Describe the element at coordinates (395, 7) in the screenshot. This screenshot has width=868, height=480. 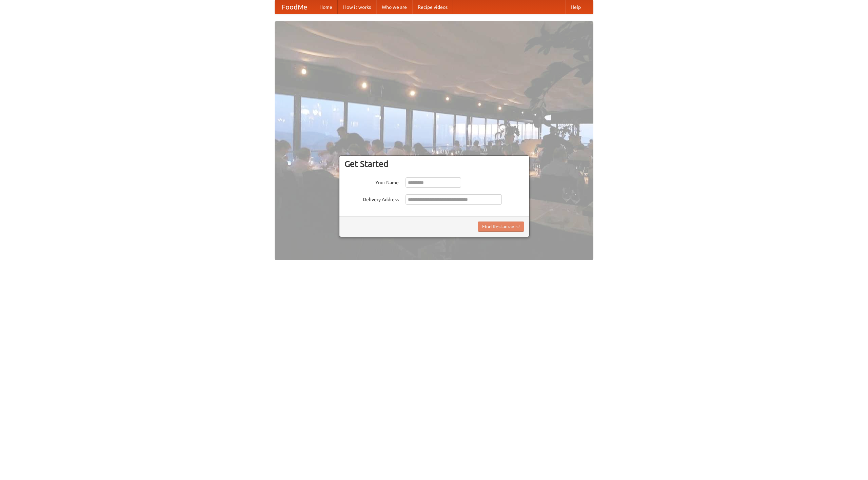
I see `a: Who we are` at that location.